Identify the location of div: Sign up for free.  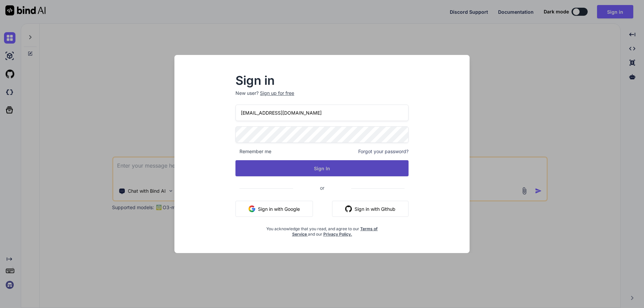
(277, 93).